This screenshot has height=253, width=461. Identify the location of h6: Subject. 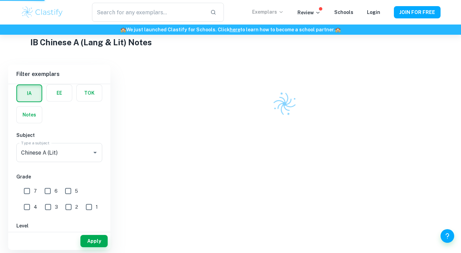
(59, 135).